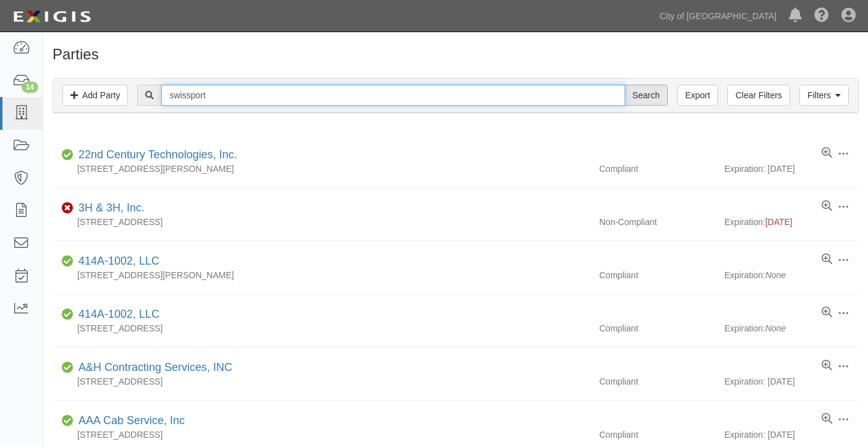 This screenshot has height=447, width=868. I want to click on a: Clear Filters, so click(758, 95).